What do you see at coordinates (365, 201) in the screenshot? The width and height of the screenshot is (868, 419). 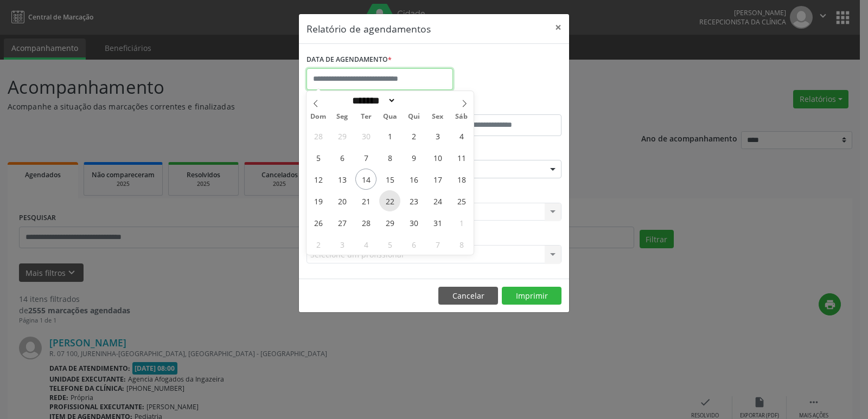 I see `span: Outubro 21, 2025` at bounding box center [365, 201].